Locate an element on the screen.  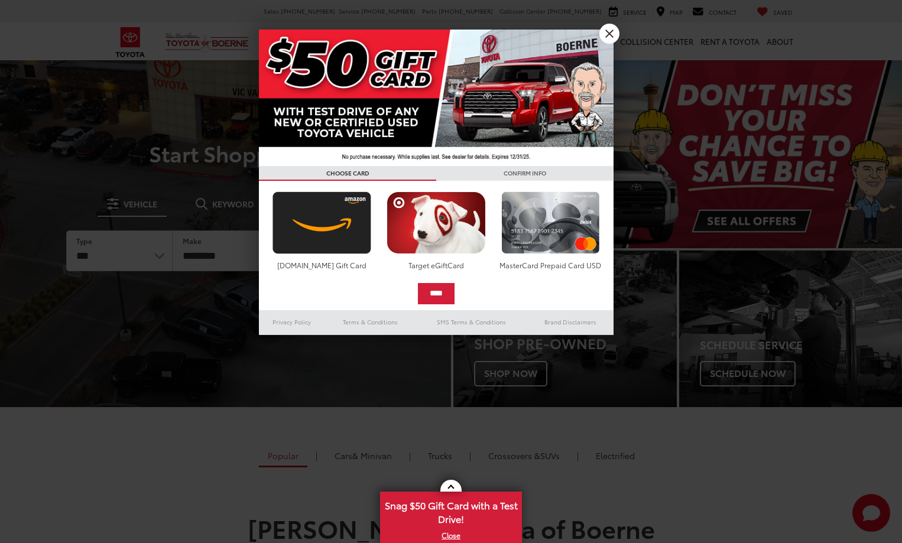
span: Snag $50 Gift Card with a Test Drive! is located at coordinates (451, 510).